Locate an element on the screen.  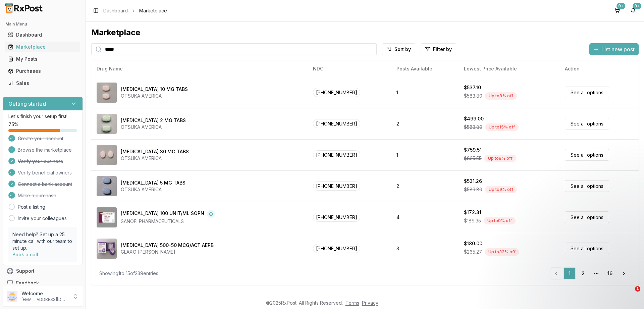
h3: Getting started is located at coordinates (27, 104).